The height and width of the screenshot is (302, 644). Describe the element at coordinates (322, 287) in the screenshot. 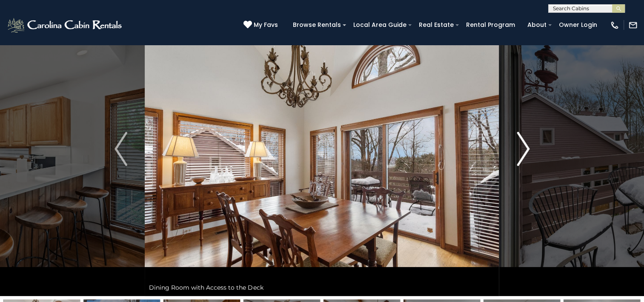

I see `div: Dining Room with Access to the Deck` at that location.